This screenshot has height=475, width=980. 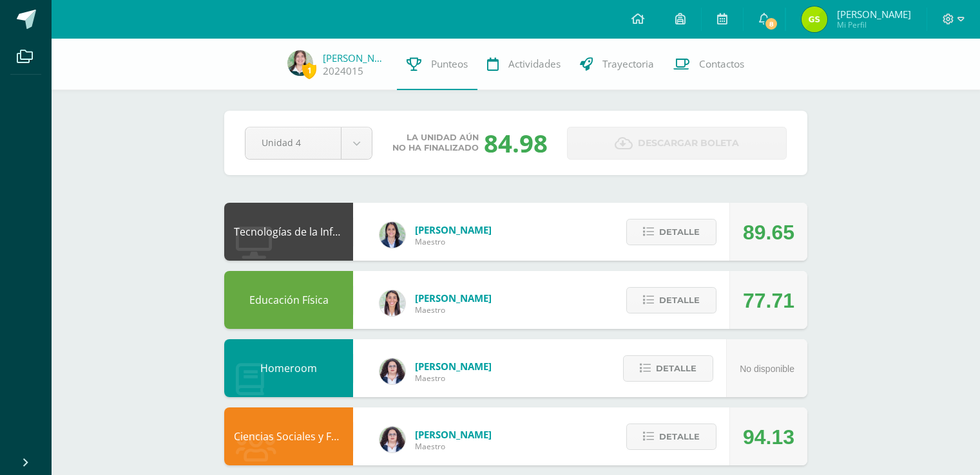 I want to click on img: 4f37302272b6e5e19caeb0d4110de8ad.png, so click(x=815, y=19).